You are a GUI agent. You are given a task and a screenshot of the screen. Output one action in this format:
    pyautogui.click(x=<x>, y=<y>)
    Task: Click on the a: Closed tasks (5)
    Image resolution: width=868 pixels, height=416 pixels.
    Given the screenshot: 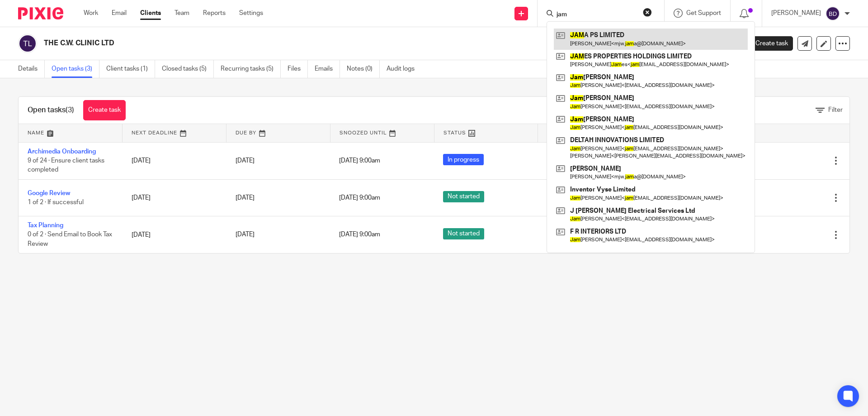 What is the action you would take?
    pyautogui.click(x=188, y=69)
    